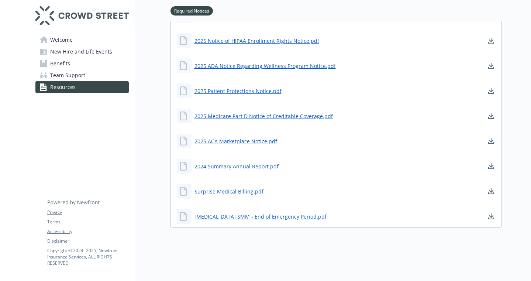  What do you see at coordinates (88, 232) in the screenshot?
I see `a: Accessibility` at bounding box center [88, 232].